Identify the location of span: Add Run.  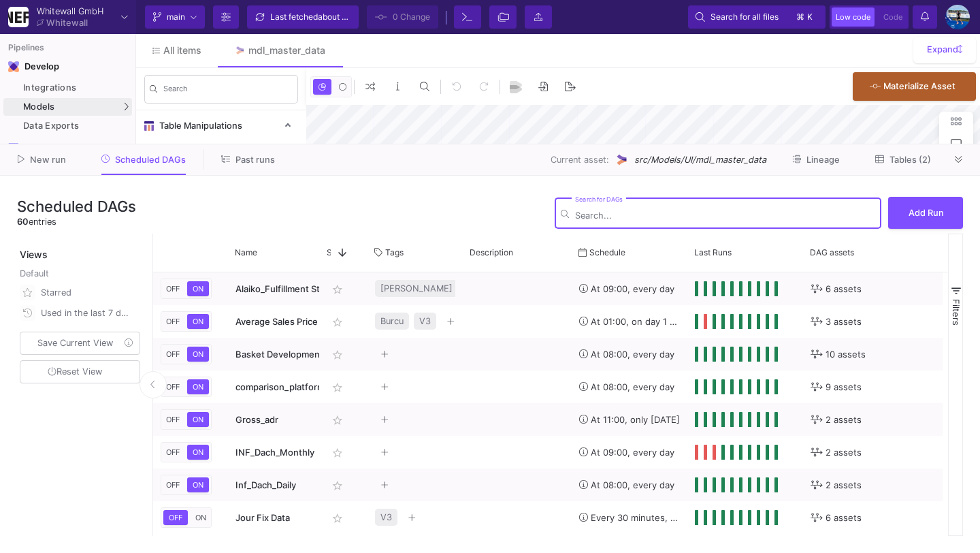
(926, 212).